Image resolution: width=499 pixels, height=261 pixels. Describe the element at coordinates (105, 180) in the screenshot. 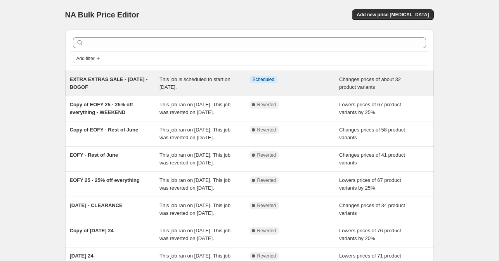

I see `span: EOFY 25 - 25% off everything` at that location.